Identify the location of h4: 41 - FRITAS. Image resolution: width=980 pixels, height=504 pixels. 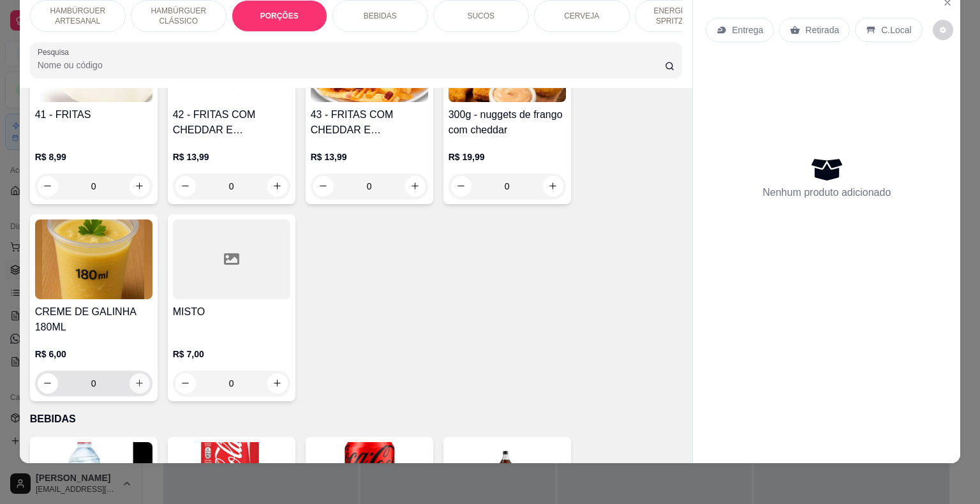
(94, 115).